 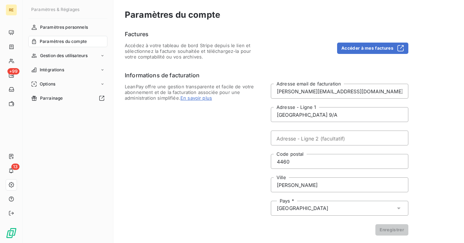 What do you see at coordinates (267, 75) in the screenshot?
I see `h6: Informations de facturation` at bounding box center [267, 75].